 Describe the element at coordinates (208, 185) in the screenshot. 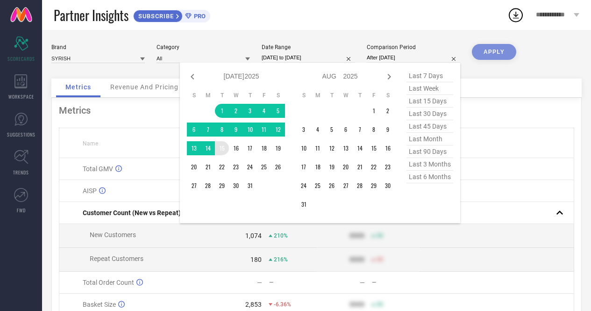

I see `td: Mon Jul 28 2025` at that location.